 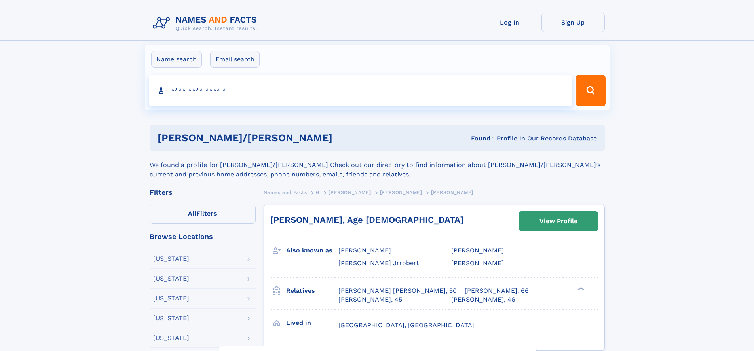 What do you see at coordinates (510, 22) in the screenshot?
I see `a: Log In` at bounding box center [510, 22].